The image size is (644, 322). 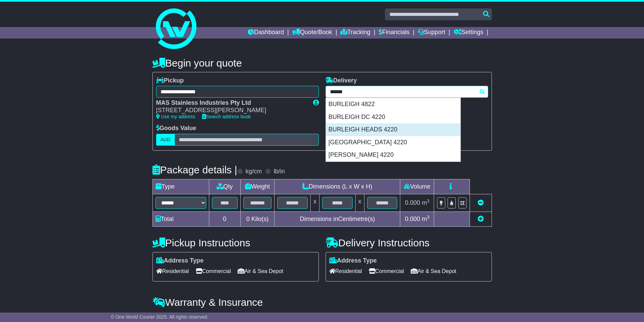 What do you see at coordinates (236, 243) in the screenshot?
I see `h4: Pickup Instructions` at bounding box center [236, 243].